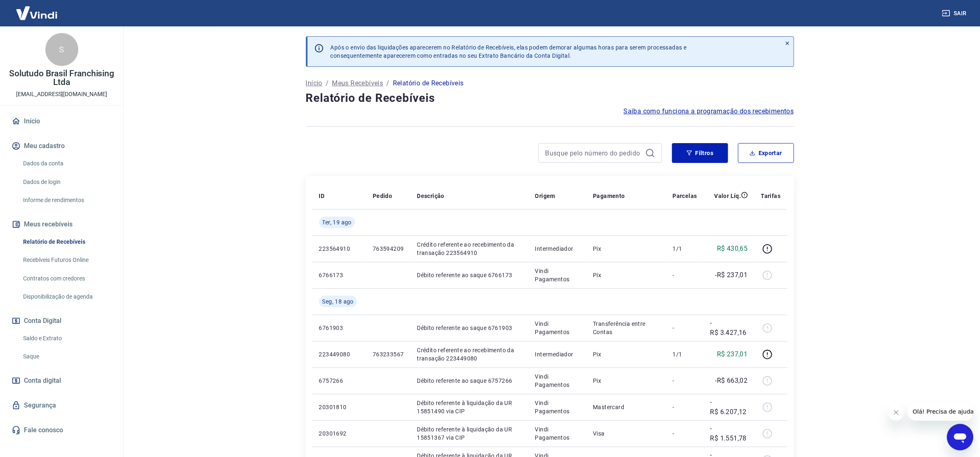 This screenshot has width=980, height=457. What do you see at coordinates (545, 196) in the screenshot?
I see `p: Origem` at bounding box center [545, 196].